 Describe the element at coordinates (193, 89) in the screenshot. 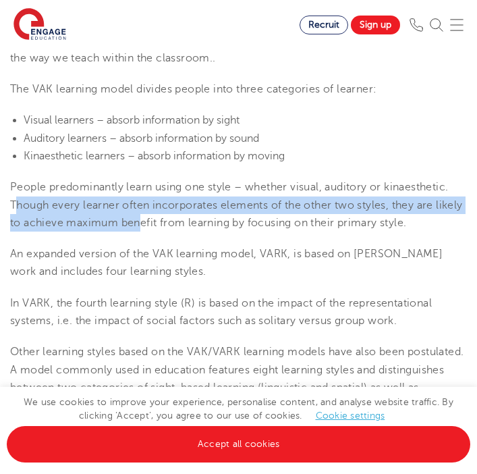

I see `span: The VAK learning model divides people into three categories of learner:` at that location.